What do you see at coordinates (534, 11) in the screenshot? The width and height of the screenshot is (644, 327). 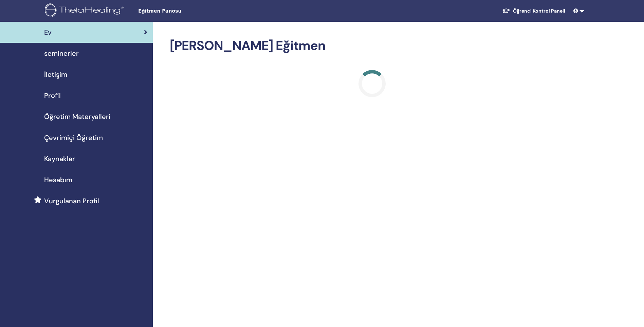 I see `a: Öğrenci Kontrol Paneli` at bounding box center [534, 11].